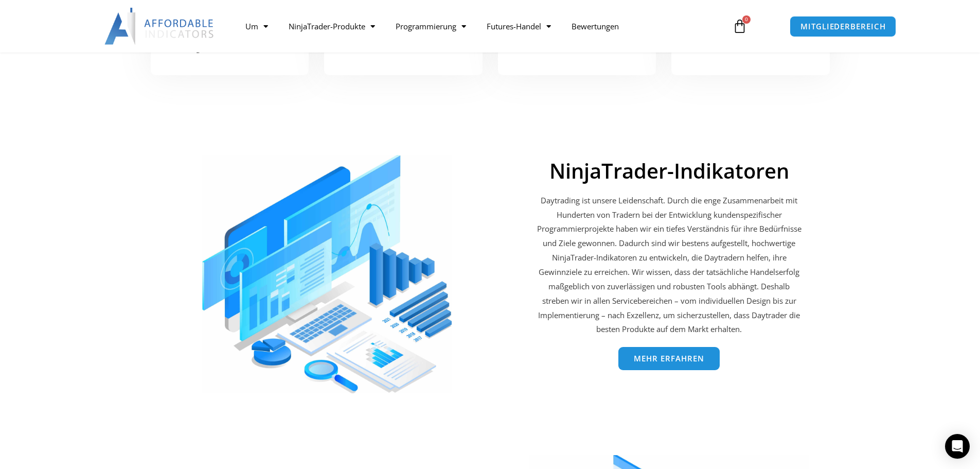 The width and height of the screenshot is (980, 469). What do you see at coordinates (251, 26) in the screenshot?
I see `font: Um` at bounding box center [251, 26].